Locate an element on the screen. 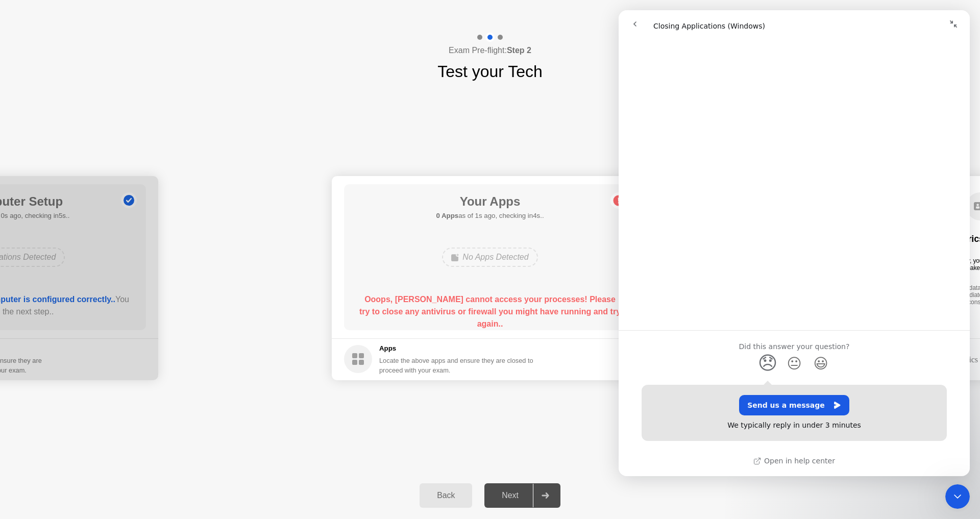  span: neutral face reaction is located at coordinates (175, 353).